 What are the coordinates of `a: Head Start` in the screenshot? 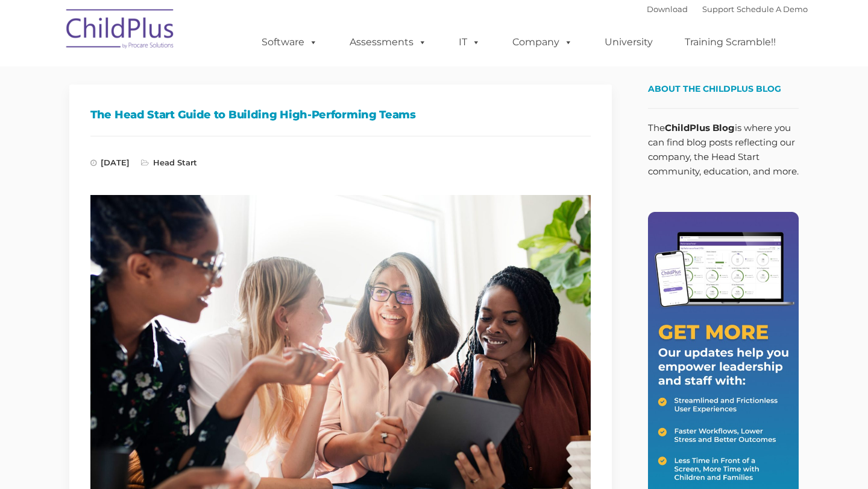 It's located at (175, 162).